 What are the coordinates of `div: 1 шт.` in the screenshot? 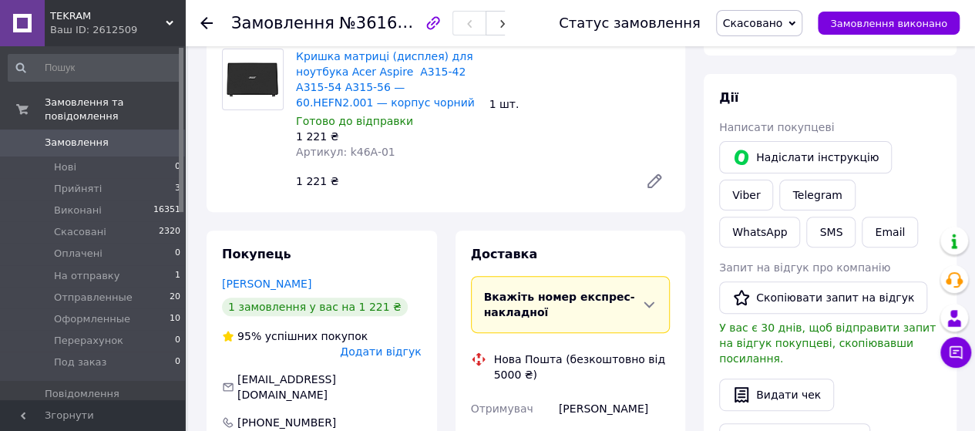 It's located at (580, 104).